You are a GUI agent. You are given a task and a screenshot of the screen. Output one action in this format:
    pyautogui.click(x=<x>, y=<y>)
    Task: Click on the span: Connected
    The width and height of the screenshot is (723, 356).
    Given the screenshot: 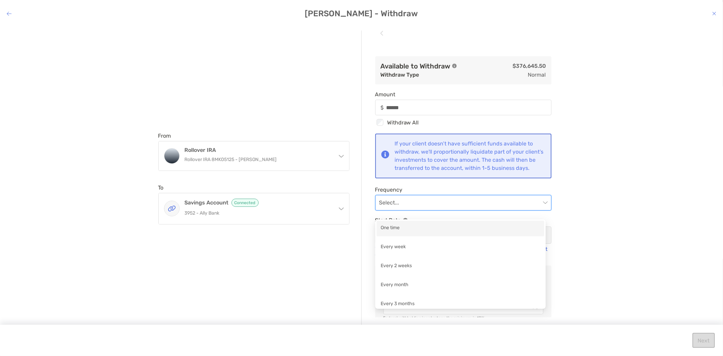 What is the action you would take?
    pyautogui.click(x=245, y=203)
    